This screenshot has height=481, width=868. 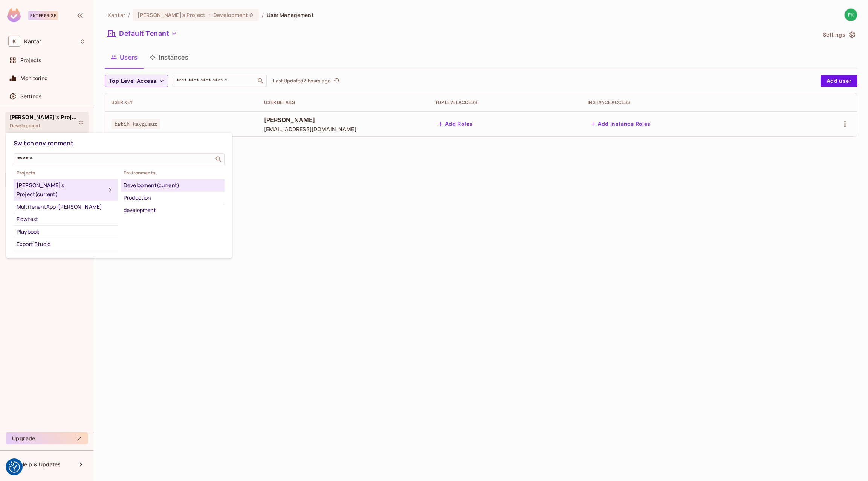 What do you see at coordinates (43, 143) in the screenshot?
I see `span: Switch environment` at bounding box center [43, 143].